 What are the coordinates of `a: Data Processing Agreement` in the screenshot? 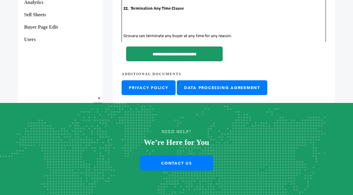 It's located at (222, 87).